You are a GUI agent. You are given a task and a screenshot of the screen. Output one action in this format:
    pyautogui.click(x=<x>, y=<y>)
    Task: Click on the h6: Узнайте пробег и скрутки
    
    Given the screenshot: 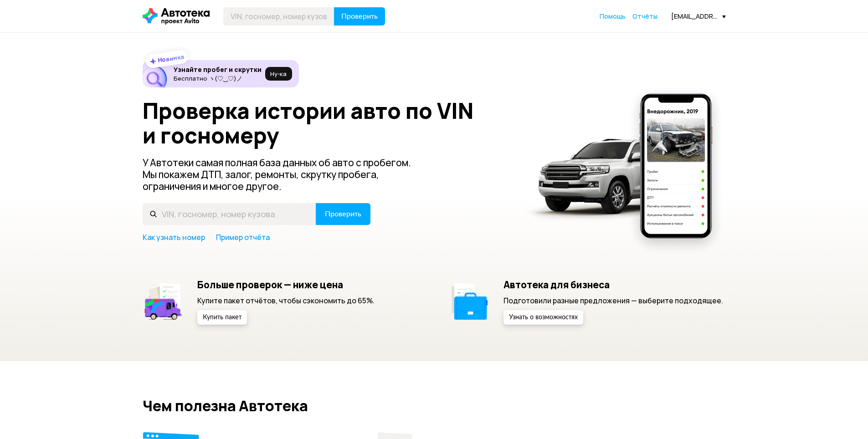 What is the action you would take?
    pyautogui.click(x=217, y=70)
    